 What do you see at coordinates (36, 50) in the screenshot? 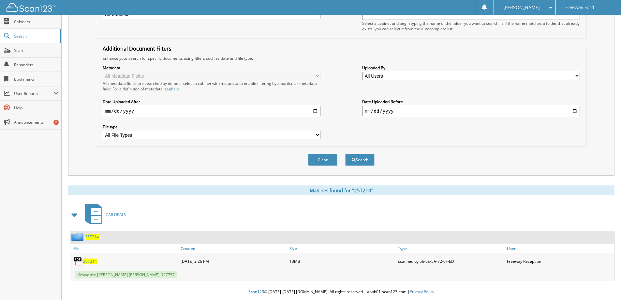
I see `span: Scan` at bounding box center [36, 50].